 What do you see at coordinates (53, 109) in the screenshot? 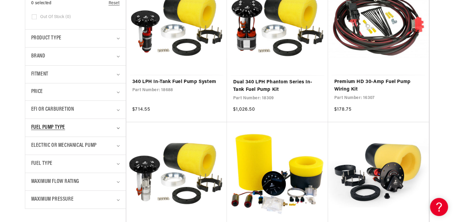
I see `span: EFI or Carburetion` at bounding box center [53, 109].